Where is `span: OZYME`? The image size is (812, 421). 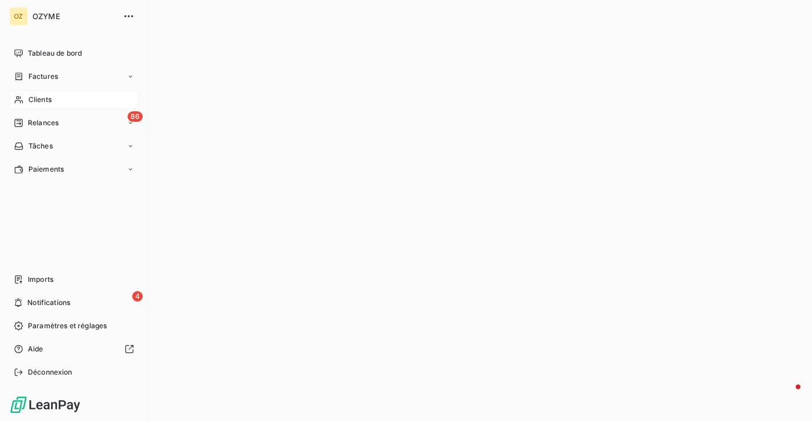 span: OZYME is located at coordinates (74, 16).